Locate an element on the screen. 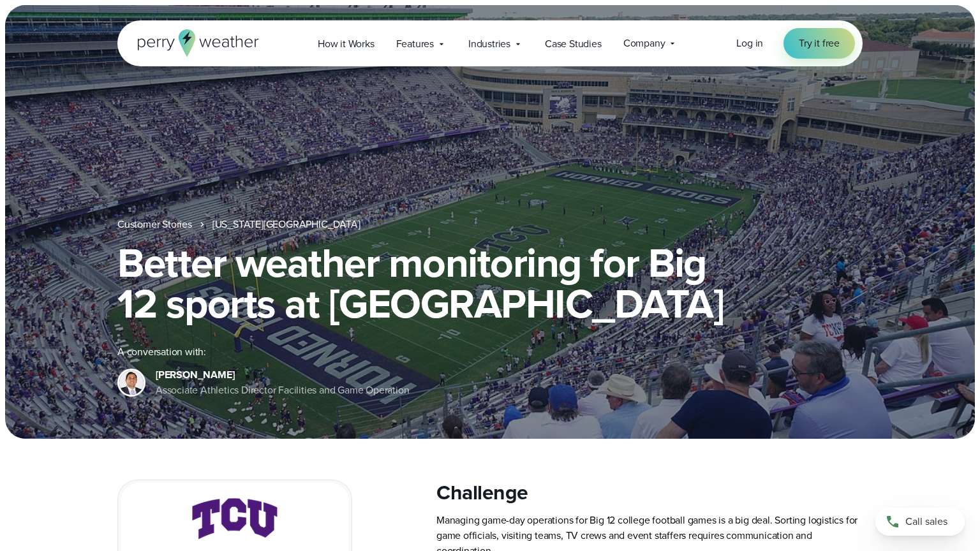  div: Associate Athletics Director Facilities and Game Operation is located at coordinates (282, 391).